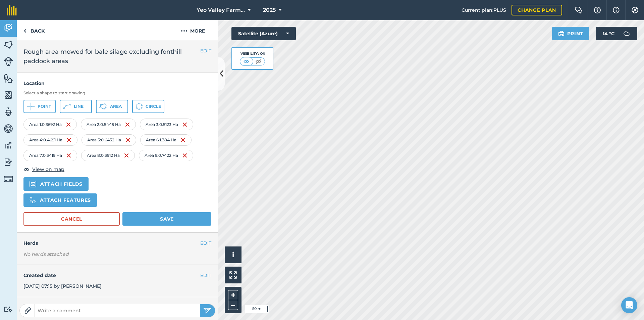 The height and width of the screenshot is (320, 644). What do you see at coordinates (616, 10) in the screenshot?
I see `img: svg+xml;base64,PHN2ZyB4bWxucz0iaHR0cDovL3d3dy53My5vcmcvMjAwMC9zdmciIHdpZHRoPSIxNyIgaGVpZ2h0PSIxNy...` at bounding box center [616, 10].